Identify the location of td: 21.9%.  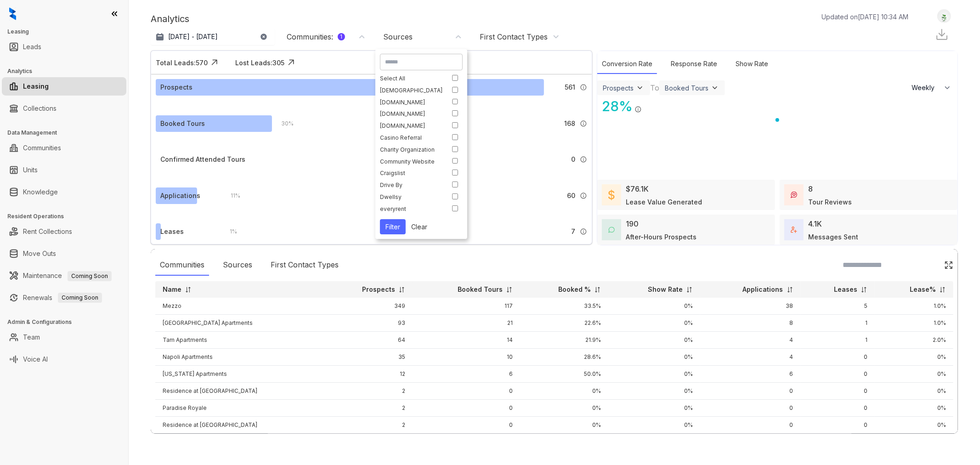
(564, 340).